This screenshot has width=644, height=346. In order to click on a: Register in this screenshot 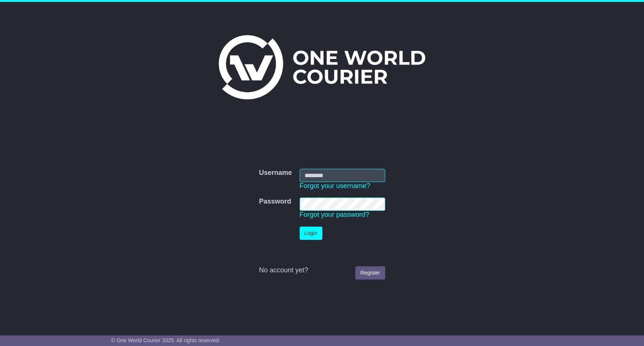, I will do `click(370, 273)`.